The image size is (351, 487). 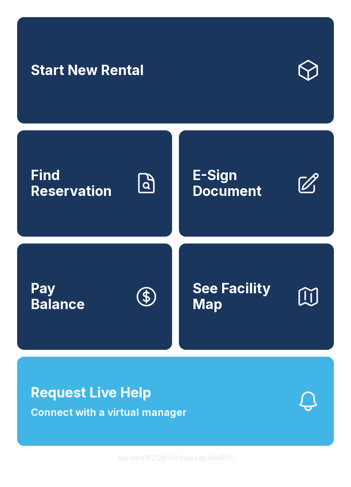 What do you see at coordinates (241, 296) in the screenshot?
I see `span: See Facility Map` at bounding box center [241, 296].